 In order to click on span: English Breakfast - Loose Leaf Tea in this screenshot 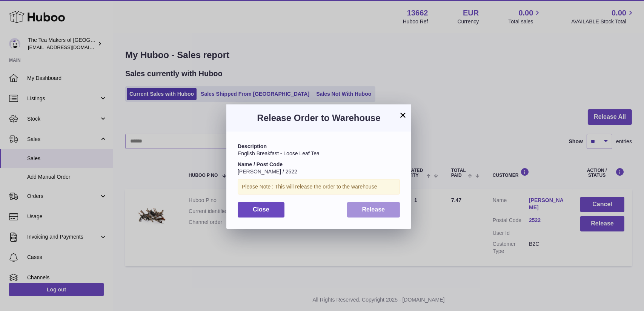, I will do `click(279, 153)`.